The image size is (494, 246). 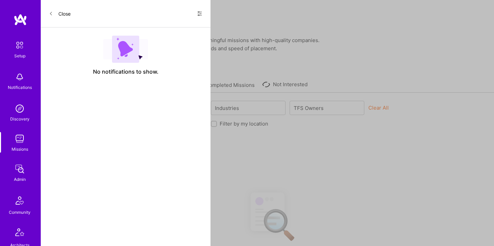 I want to click on button: Close, so click(x=60, y=14).